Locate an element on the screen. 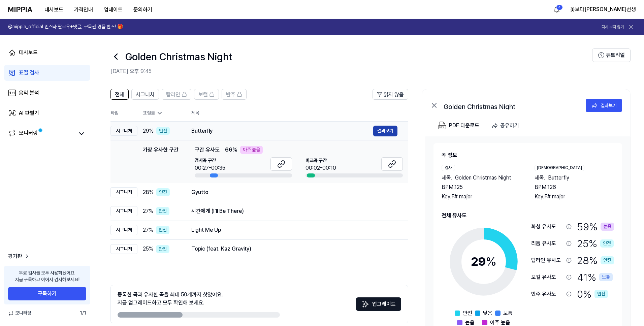  button: 튜토리얼 is located at coordinates (611, 55).